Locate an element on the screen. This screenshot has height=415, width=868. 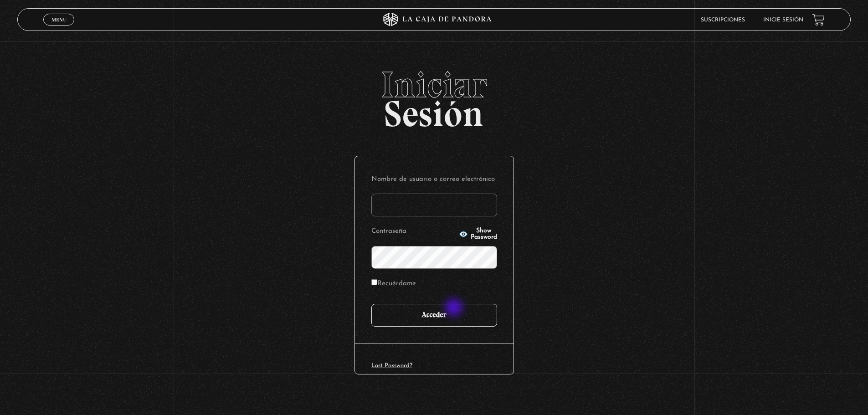
span: Menu is located at coordinates (59, 20).